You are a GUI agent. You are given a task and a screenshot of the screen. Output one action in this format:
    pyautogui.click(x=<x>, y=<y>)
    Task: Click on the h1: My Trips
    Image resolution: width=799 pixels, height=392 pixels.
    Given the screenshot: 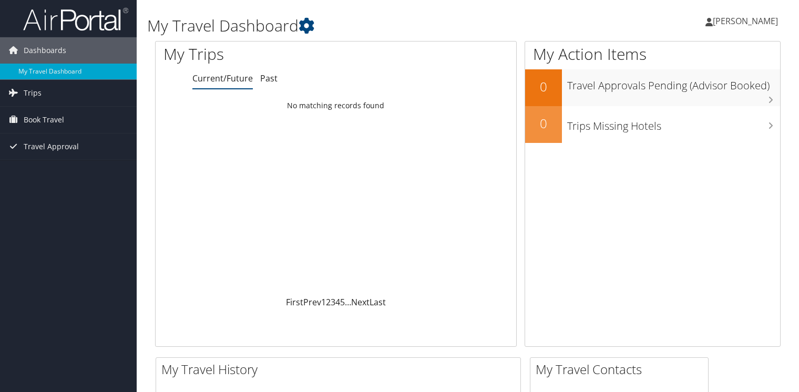 What is the action you would take?
    pyautogui.click(x=261, y=54)
    